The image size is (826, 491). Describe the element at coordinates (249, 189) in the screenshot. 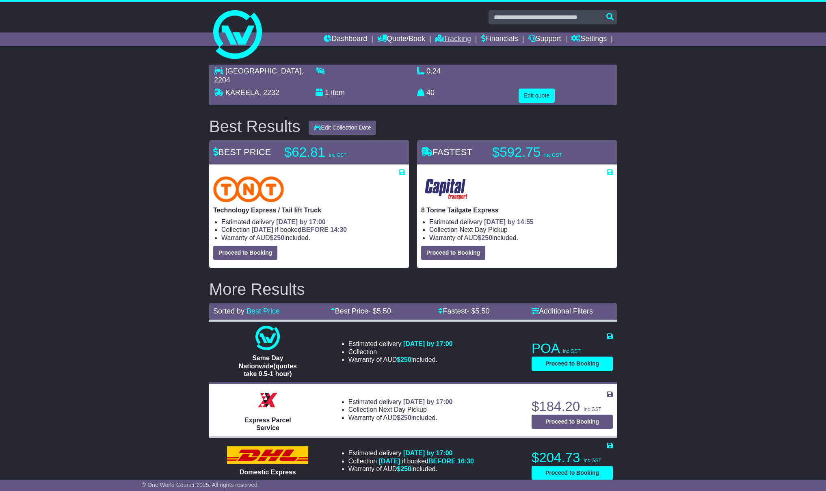

I see `img: TNT Domestic: Technology Express / Tail lift Truck` at that location.